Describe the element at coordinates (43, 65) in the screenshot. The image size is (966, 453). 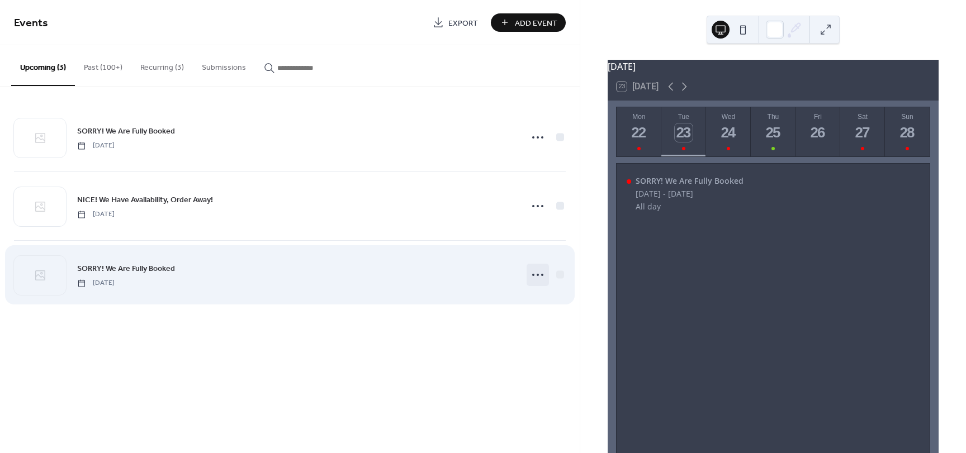
I see `button: Upcoming (3)` at that location.